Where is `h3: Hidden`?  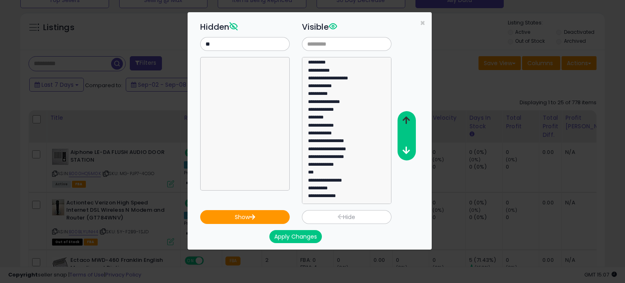
h3: Hidden is located at coordinates (245, 27).